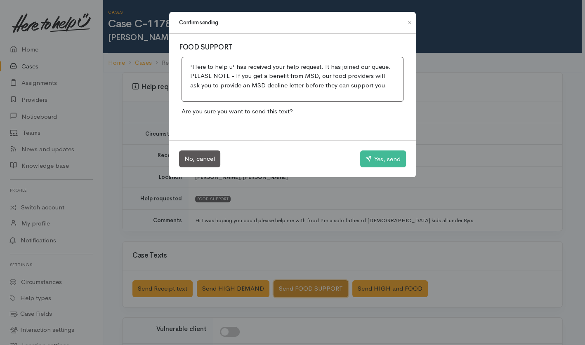  What do you see at coordinates (292, 76) in the screenshot?
I see `p: 'Here to help u' has received your help request. It has joined our queue. PLEASE NOTE - If you ge...` at bounding box center [292, 76].